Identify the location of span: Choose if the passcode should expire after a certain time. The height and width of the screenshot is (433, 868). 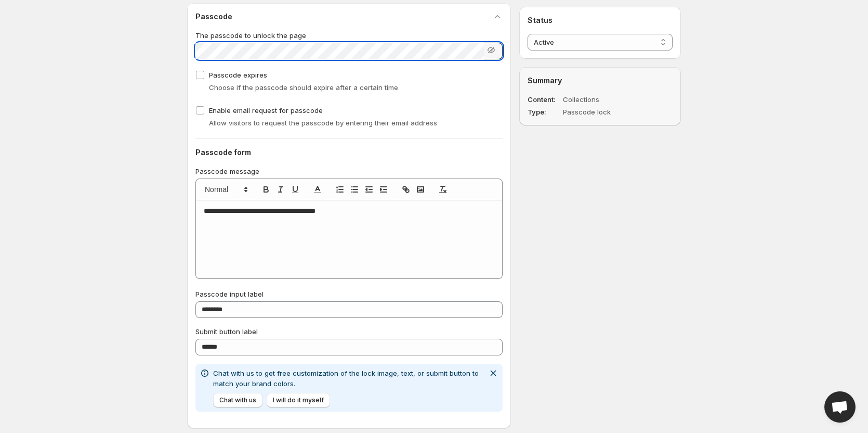
(304, 87).